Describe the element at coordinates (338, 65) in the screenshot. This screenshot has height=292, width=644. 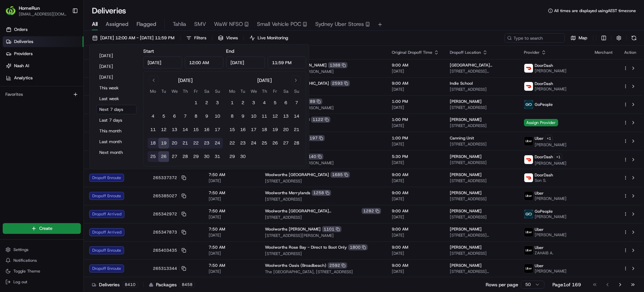
I see `div: 1388` at that location.